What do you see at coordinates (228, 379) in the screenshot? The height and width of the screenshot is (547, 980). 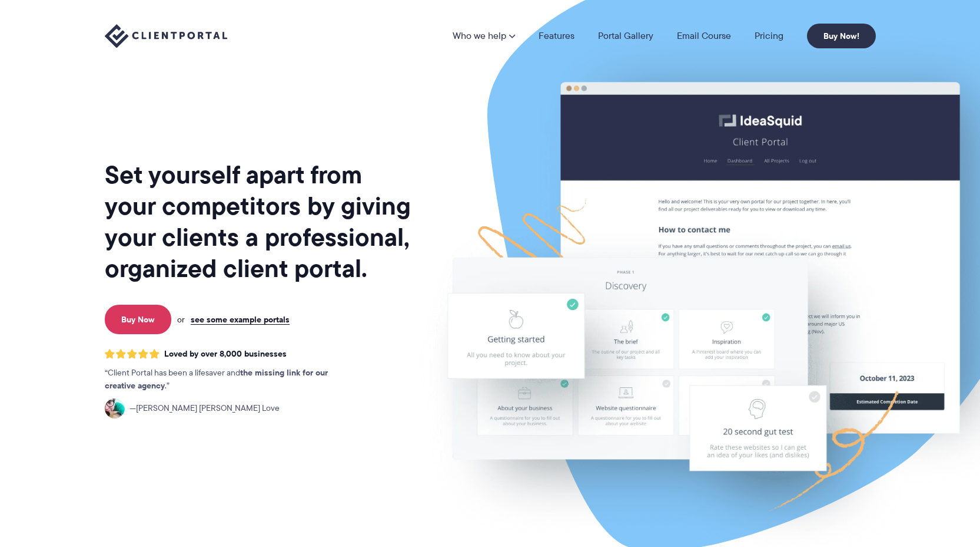 I see `p: Client Portal has been a lifesaver and .` at bounding box center [228, 379].